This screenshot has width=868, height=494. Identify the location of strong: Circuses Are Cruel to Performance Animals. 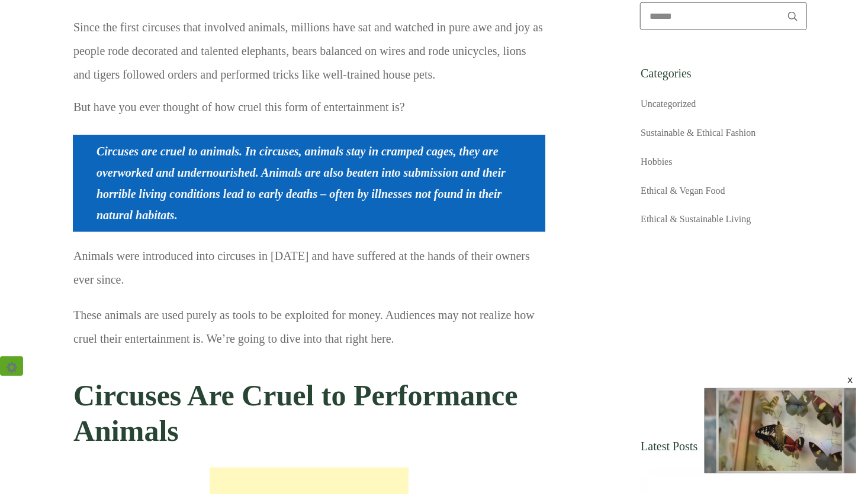
(296, 413).